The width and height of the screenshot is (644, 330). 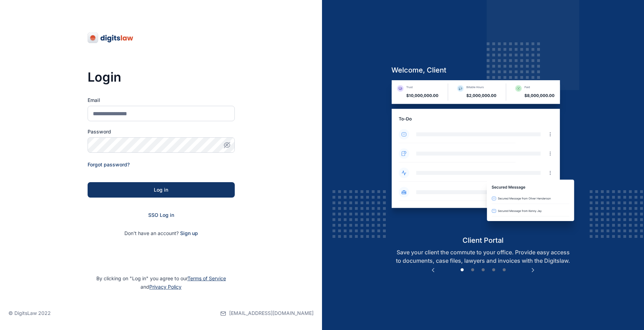 I want to click on a: Sign up, so click(x=189, y=233).